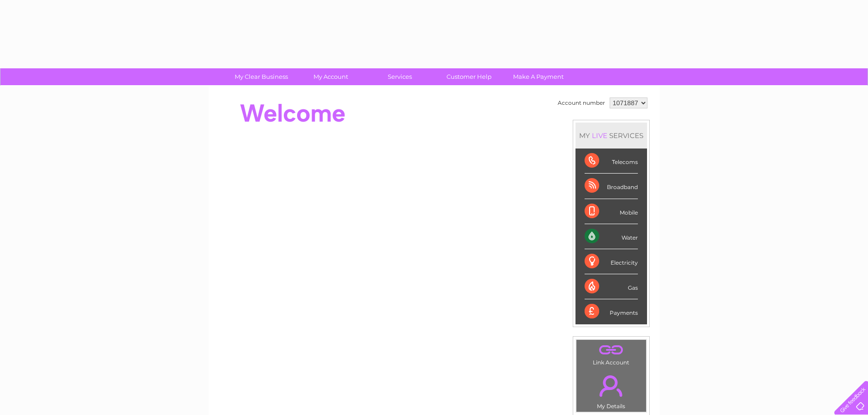 The width and height of the screenshot is (868, 415). Describe the element at coordinates (611, 135) in the screenshot. I see `div: MY SERVICES` at that location.